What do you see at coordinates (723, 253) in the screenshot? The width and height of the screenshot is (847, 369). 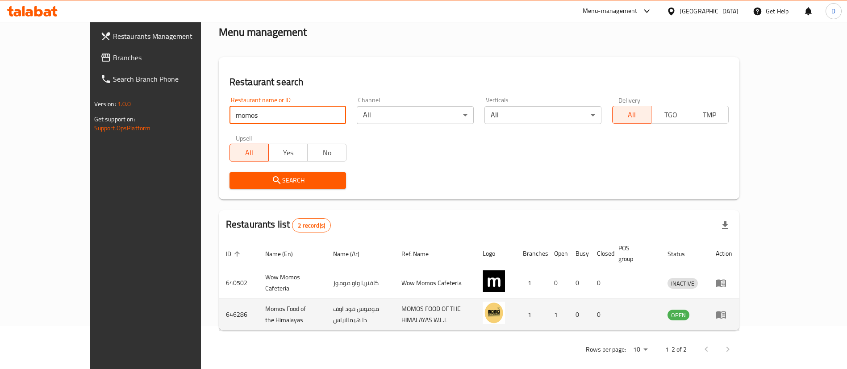 I see `th: Action` at bounding box center [723, 253].